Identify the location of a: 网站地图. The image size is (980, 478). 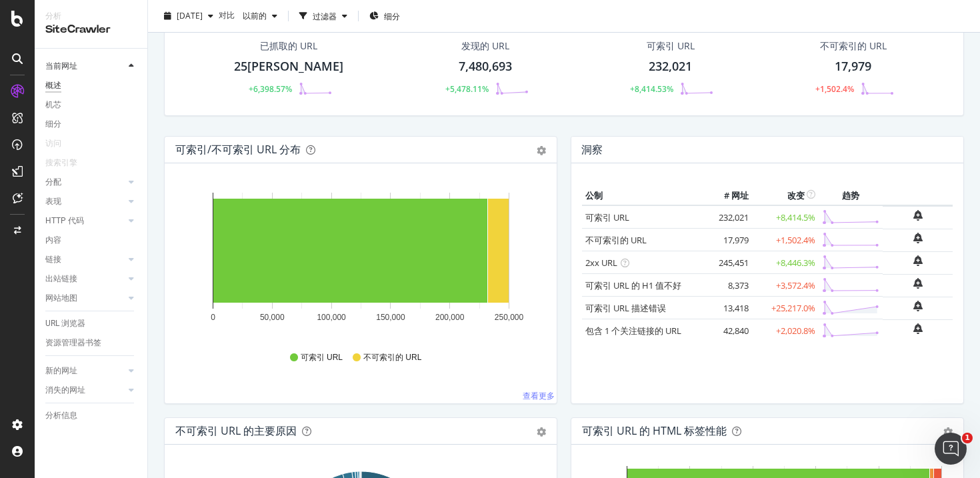
(85, 298).